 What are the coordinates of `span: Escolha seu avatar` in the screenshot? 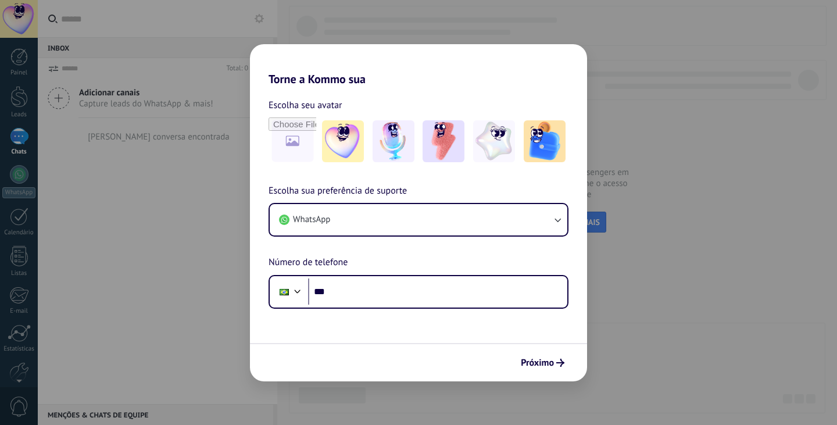 It's located at (305, 105).